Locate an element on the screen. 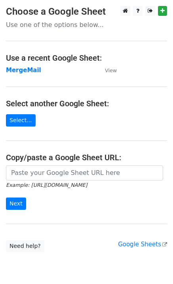 The image size is (173, 284). a: Select... is located at coordinates (21, 120).